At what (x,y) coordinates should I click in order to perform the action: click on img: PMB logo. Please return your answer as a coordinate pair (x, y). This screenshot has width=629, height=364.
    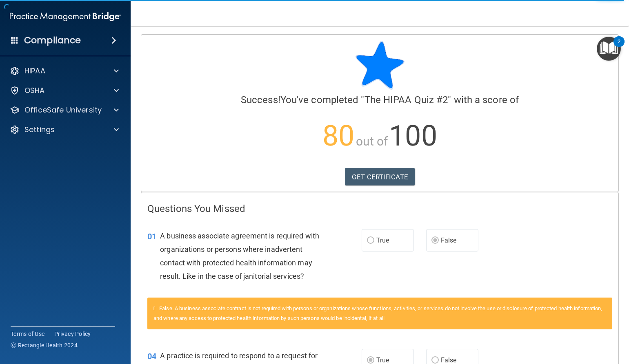
    Looking at the image, I should click on (65, 17).